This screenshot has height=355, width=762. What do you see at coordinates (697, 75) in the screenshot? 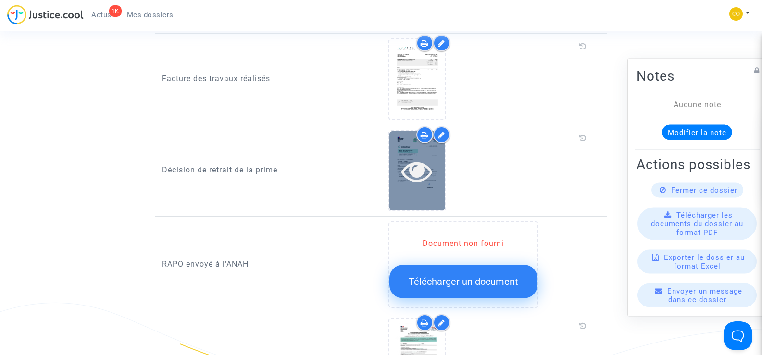
I see `h2: Notes` at bounding box center [697, 75].